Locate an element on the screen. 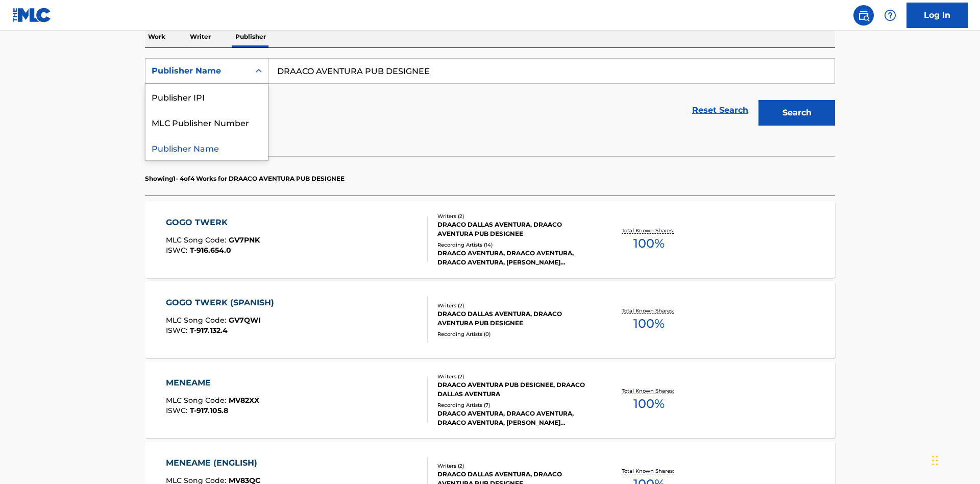  div: Recording Artists ( 7 ) is located at coordinates (514, 405).